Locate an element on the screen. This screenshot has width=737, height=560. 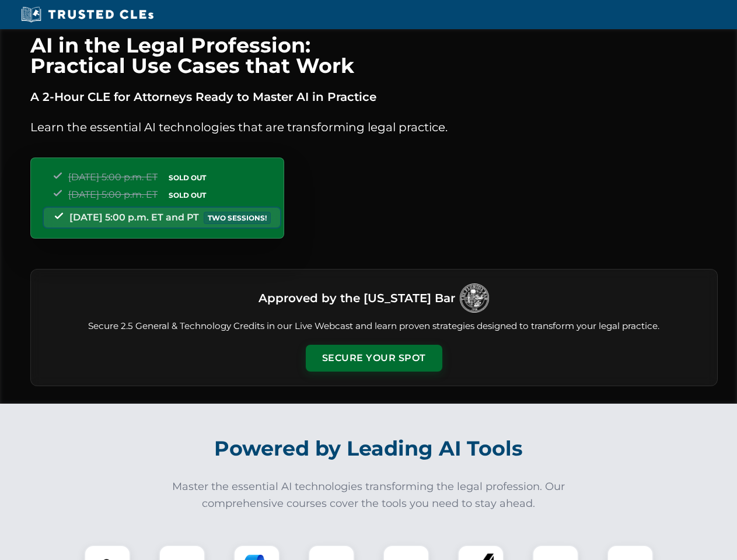
img: Trusted CLEs is located at coordinates (87, 15).